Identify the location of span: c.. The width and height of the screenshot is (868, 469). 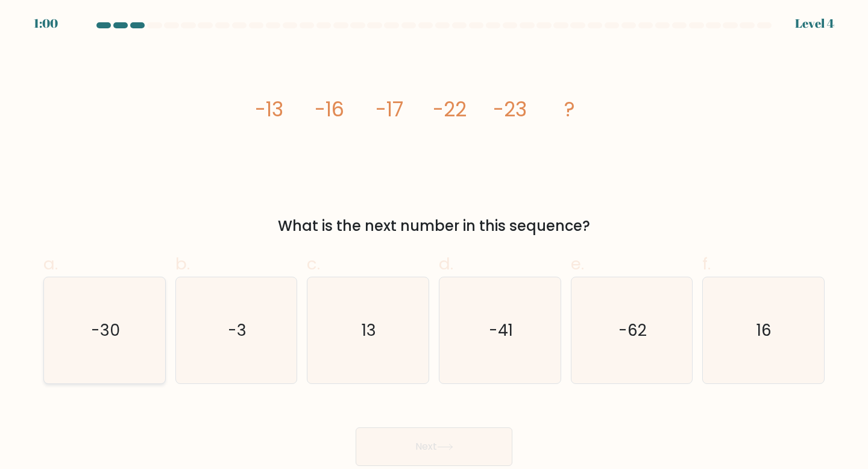
(313, 263).